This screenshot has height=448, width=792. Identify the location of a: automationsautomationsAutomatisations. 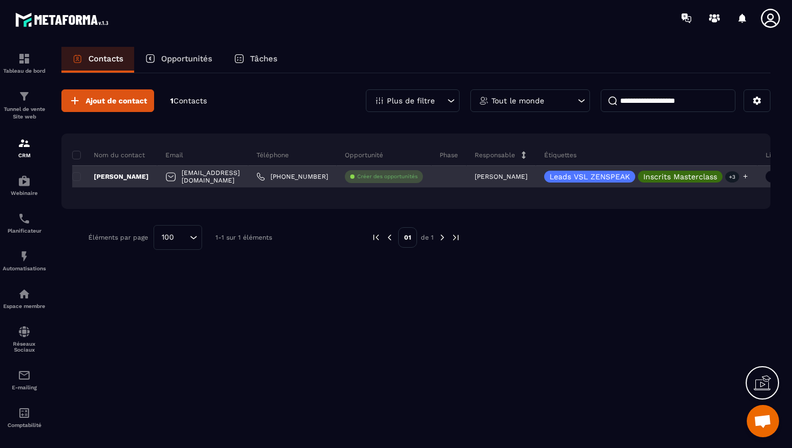
(24, 261).